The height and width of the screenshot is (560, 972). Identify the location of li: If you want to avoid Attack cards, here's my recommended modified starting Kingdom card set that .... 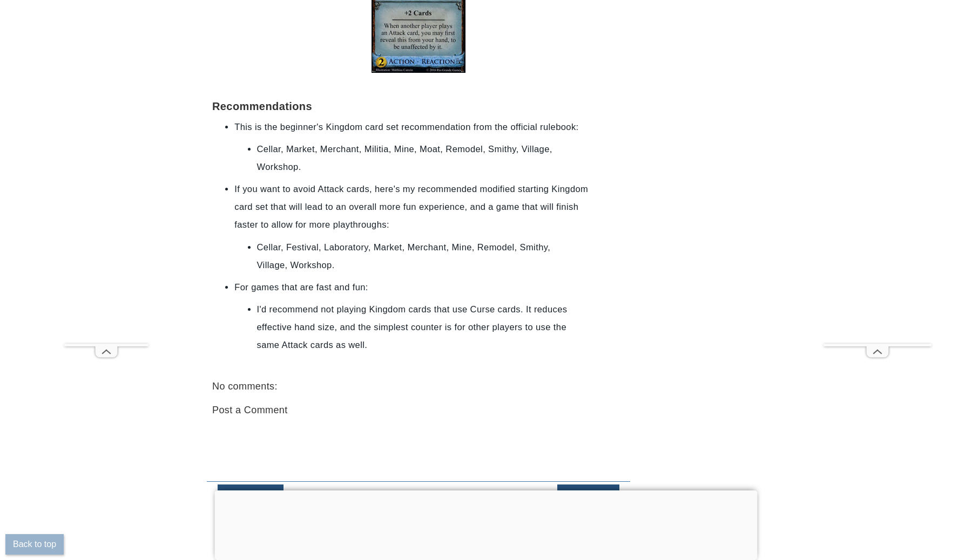
(418, 207).